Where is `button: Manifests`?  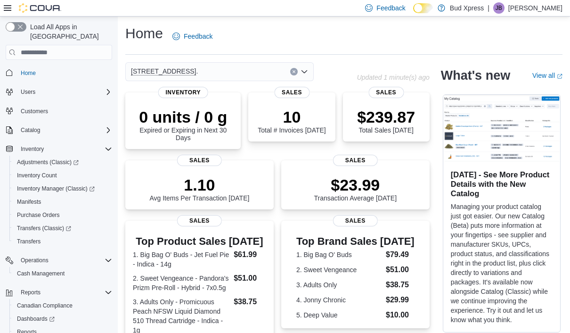
button: Manifests is located at coordinates (63, 202).